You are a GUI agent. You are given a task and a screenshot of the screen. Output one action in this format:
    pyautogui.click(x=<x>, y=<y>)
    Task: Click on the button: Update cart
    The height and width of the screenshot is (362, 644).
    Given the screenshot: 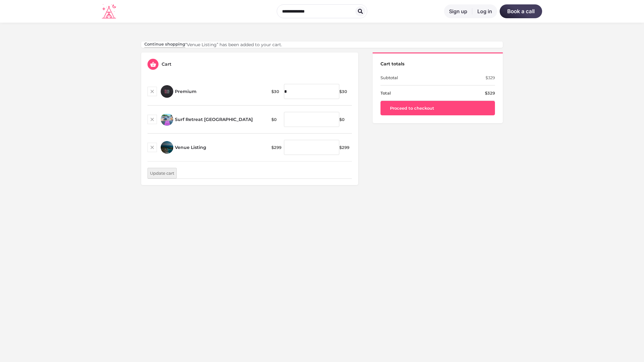 What is the action you would take?
    pyautogui.click(x=162, y=173)
    